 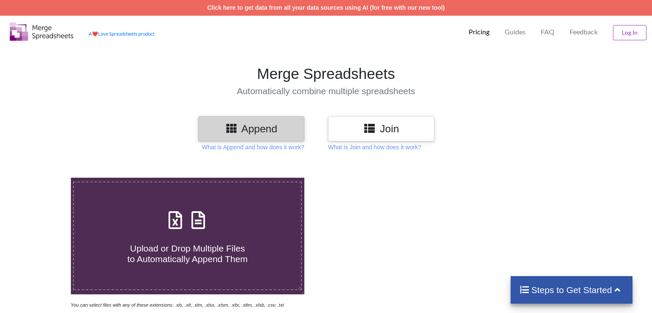 What do you see at coordinates (178, 305) in the screenshot?
I see `i: You can select files with any of these extensions: .xls, .xlt, .xlm, .xlsx, .xlsm, .xltx, .xltm, ...` at bounding box center [178, 305].